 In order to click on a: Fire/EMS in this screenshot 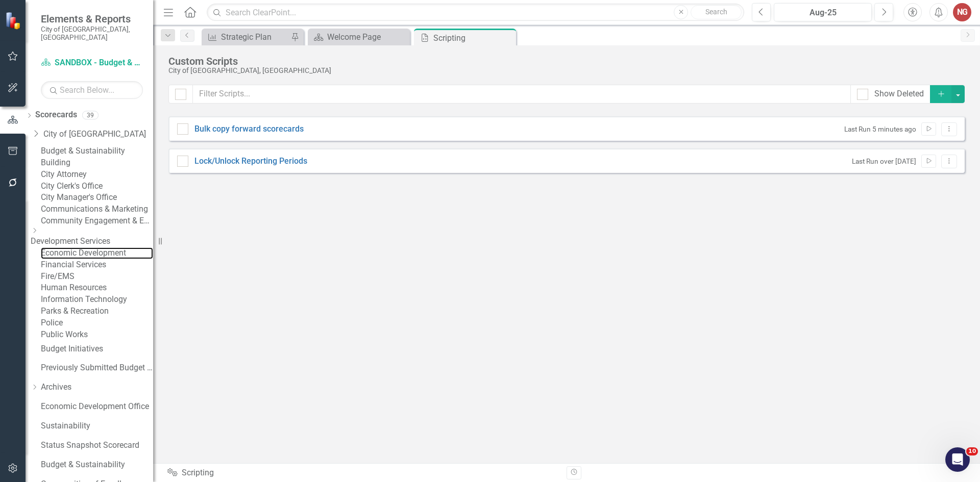, I will do `click(97, 277)`.